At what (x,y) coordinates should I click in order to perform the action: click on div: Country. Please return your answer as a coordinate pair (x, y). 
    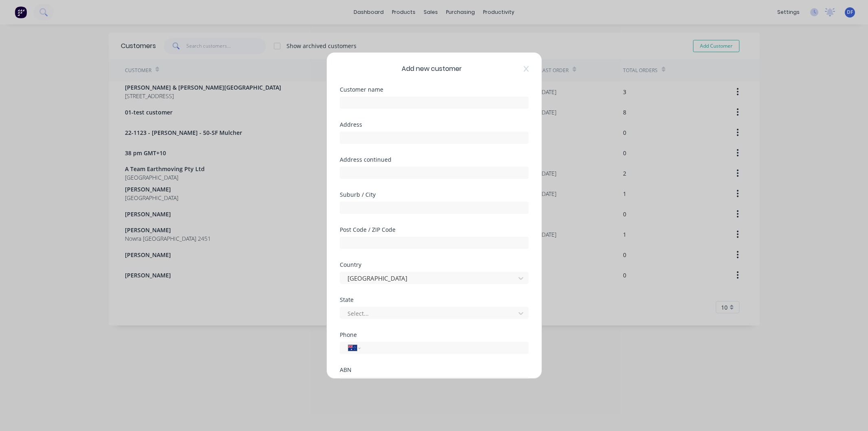
    Looking at the image, I should click on (434, 264).